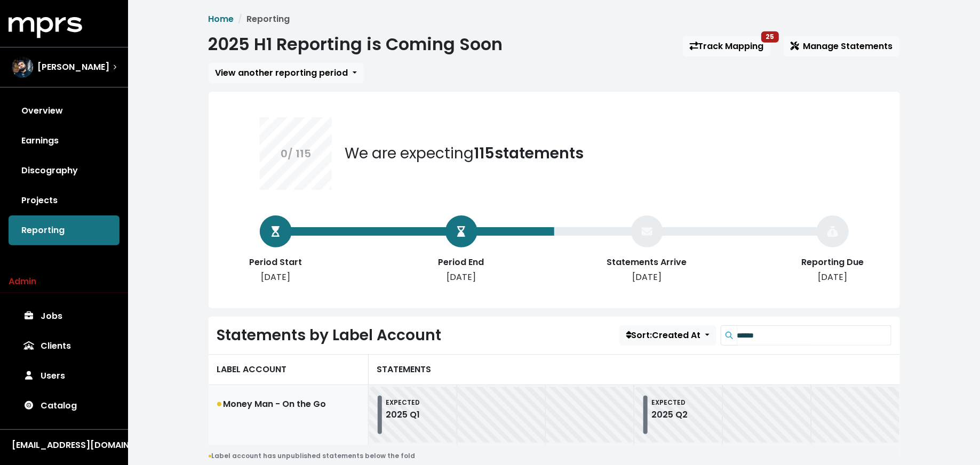 This screenshot has height=465, width=980. What do you see at coordinates (841, 46) in the screenshot?
I see `button: Manage Statements` at bounding box center [841, 46].